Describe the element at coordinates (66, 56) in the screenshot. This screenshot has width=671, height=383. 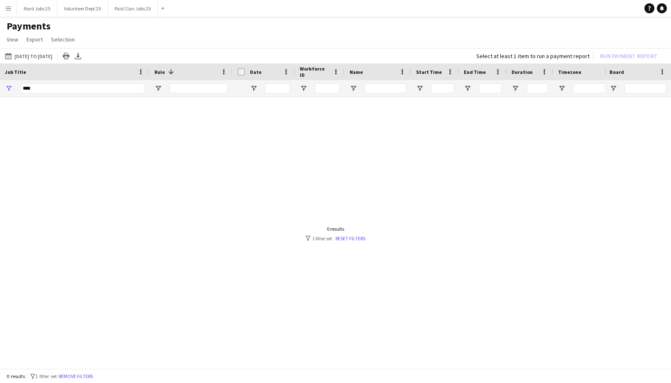
I see `app-action-btn: Print` at that location.